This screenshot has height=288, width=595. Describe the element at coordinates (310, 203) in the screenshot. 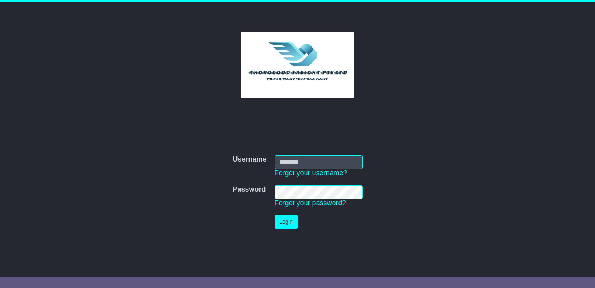

I see `a: Forgot your password?` at that location.